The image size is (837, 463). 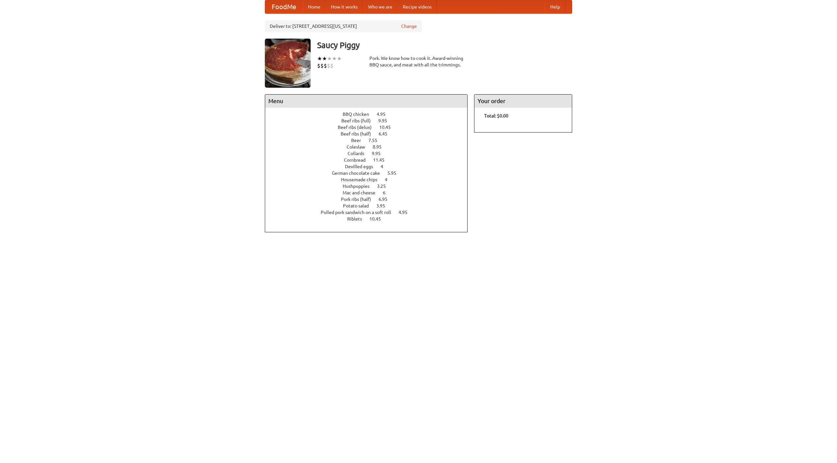 I want to click on span: Pork ribs (half), so click(x=359, y=199).